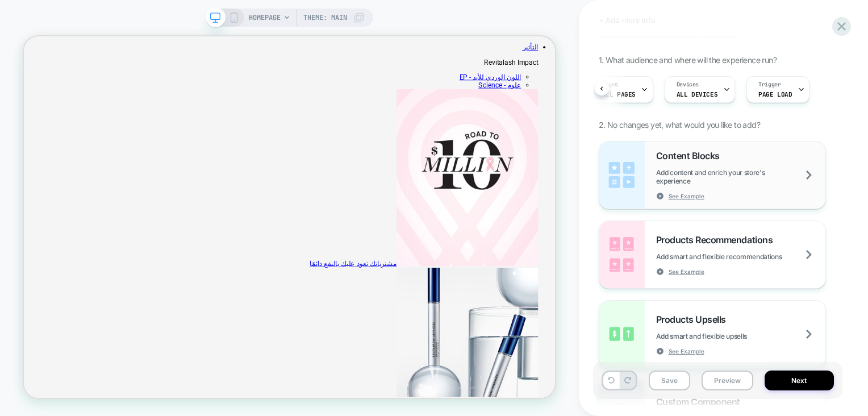 This screenshot has height=416, width=868. Describe the element at coordinates (799, 380) in the screenshot. I see `button: Next` at that location.